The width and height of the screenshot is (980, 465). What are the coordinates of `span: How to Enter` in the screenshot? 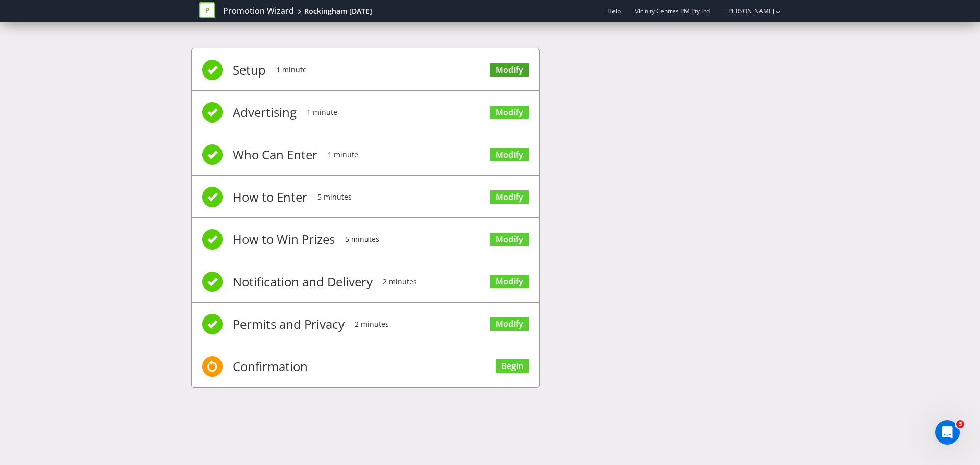 It's located at (270, 197).